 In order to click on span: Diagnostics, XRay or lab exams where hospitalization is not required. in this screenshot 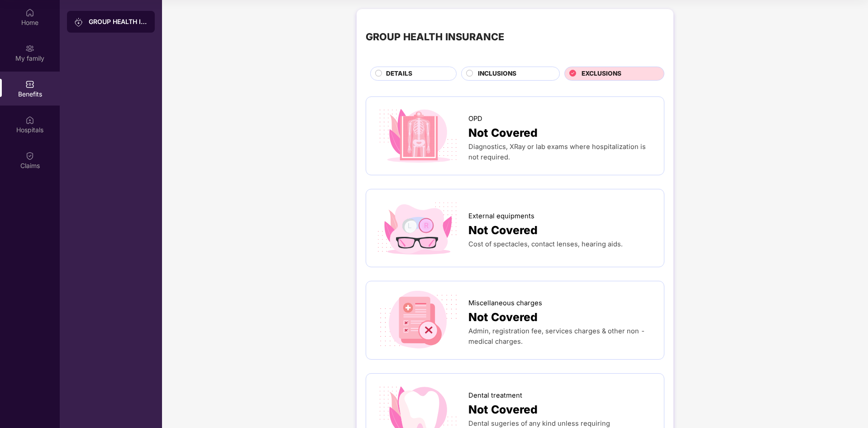, I will do `click(557, 152)`.